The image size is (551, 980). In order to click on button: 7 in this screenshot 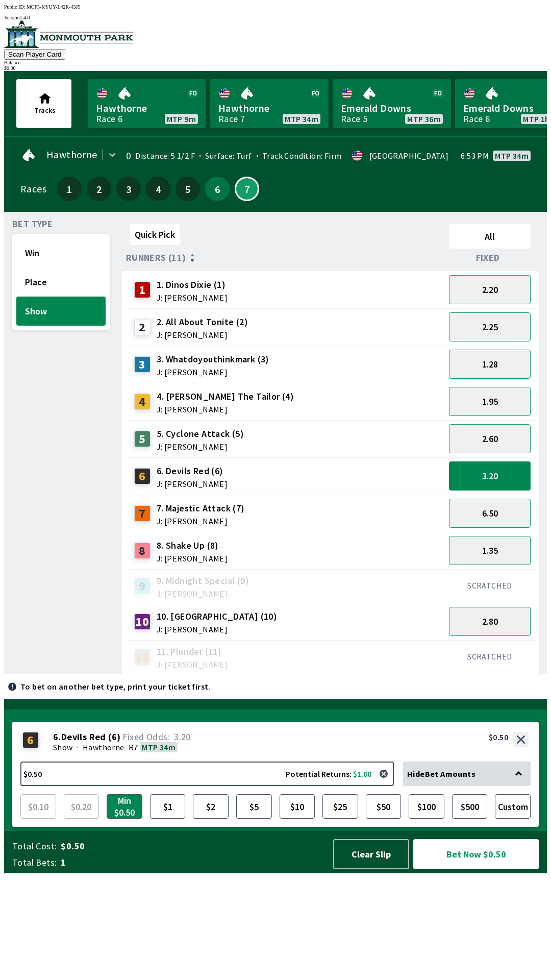, I will do `click(247, 188)`.